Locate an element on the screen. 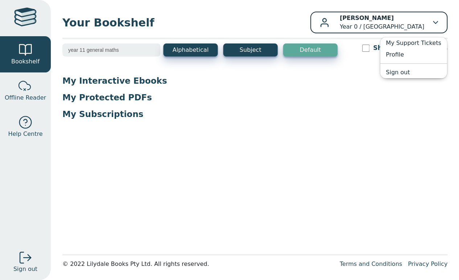 This screenshot has height=280, width=459. a: My Support Tickets is located at coordinates (413, 43).